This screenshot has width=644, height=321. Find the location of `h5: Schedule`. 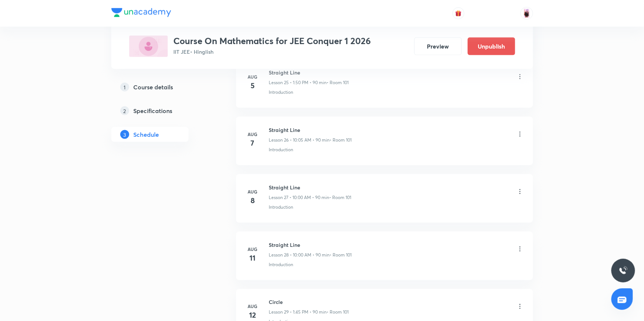

h5: Schedule is located at coordinates (146, 135).